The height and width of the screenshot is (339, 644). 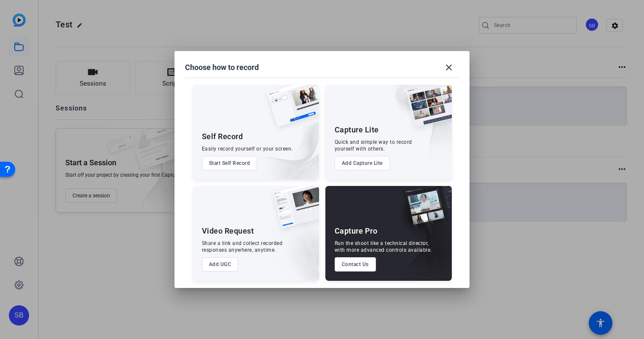 I want to click on img: ugc-content.png, so click(x=293, y=211).